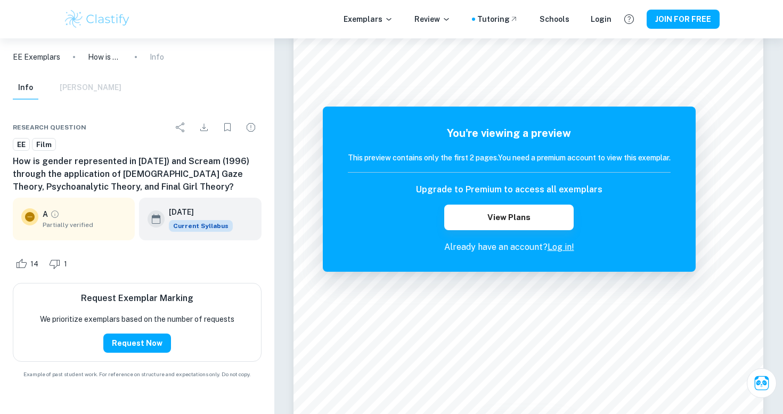  Describe the element at coordinates (251, 127) in the screenshot. I see `div: Report issue` at that location.